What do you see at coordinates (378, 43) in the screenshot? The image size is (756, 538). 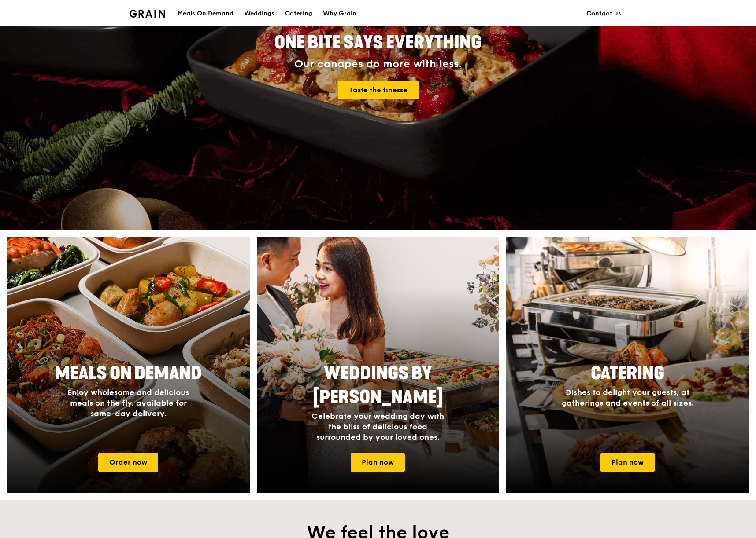 I see `span: ONE BITE SAYS EVERYTHING` at bounding box center [378, 43].